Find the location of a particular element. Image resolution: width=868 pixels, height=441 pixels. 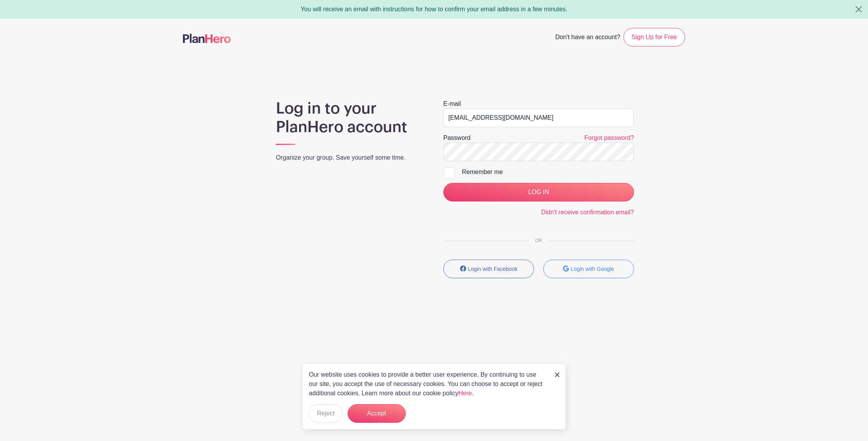

img: logo-507f7623f17ff9eddc593b1ce0a138ce2505c220e1c5a4e2b4648c50719b7d32.svg is located at coordinates (206, 38).